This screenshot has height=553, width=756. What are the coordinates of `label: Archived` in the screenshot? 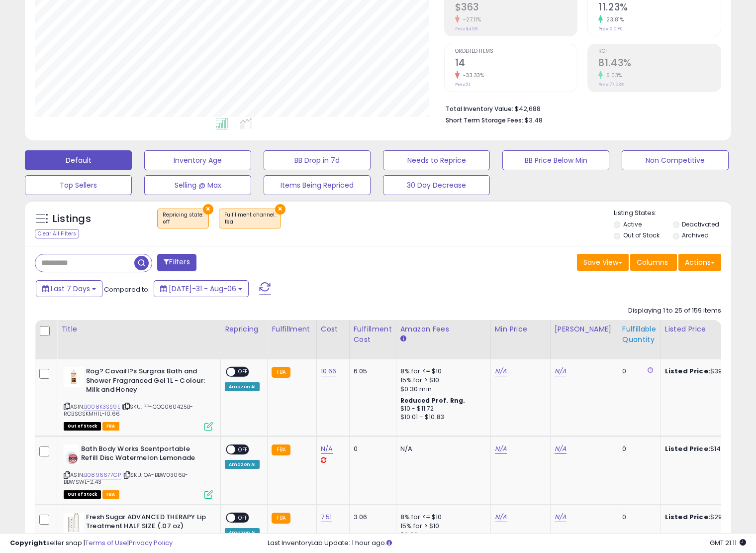 It's located at (696, 235).